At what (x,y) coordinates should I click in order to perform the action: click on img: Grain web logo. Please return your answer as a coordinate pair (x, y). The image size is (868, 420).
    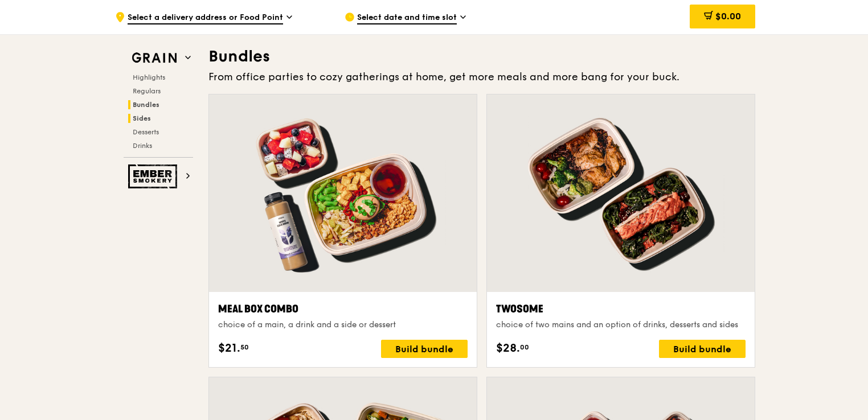
    Looking at the image, I should click on (155, 58).